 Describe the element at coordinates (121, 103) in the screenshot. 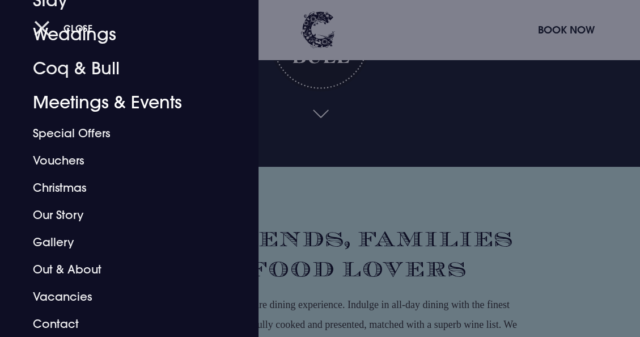

I see `a: Meetings & Events` at that location.